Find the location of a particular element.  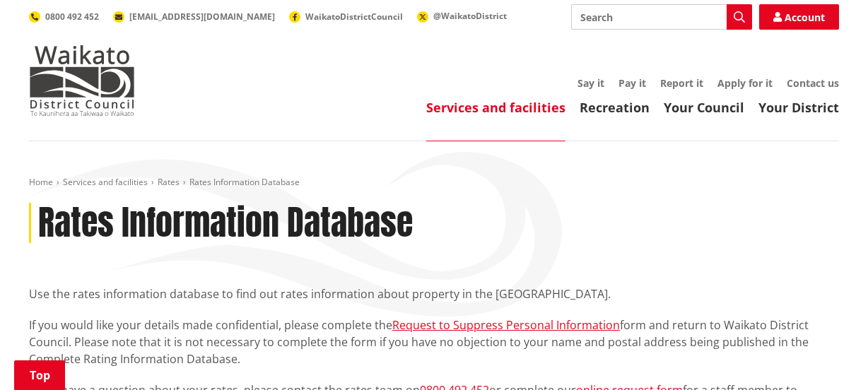

a: Apply for it is located at coordinates (745, 82).